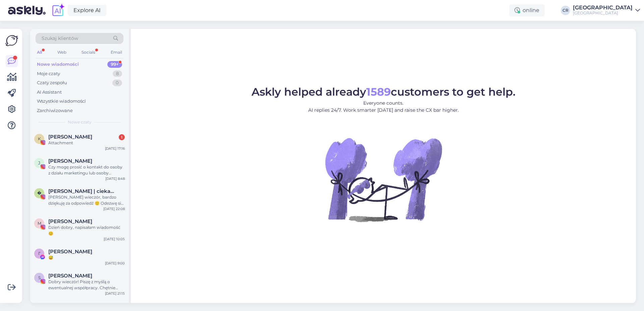 This screenshot has width=644, height=311. I want to click on a: Explore AI, so click(87, 10).